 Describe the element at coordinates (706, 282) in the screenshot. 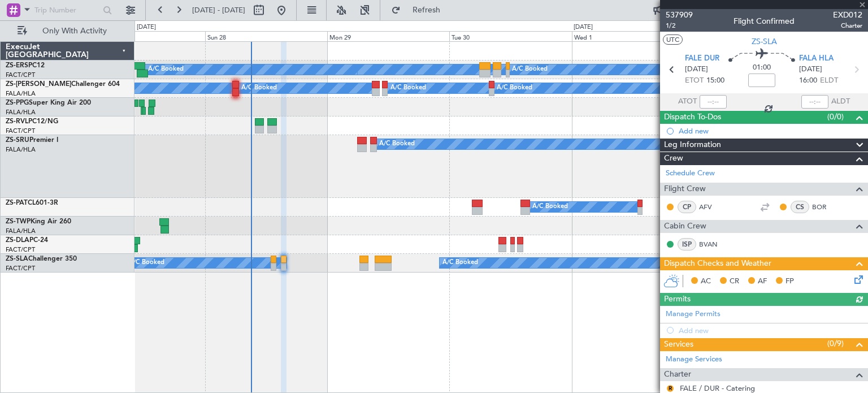

I see `span: AC` at that location.